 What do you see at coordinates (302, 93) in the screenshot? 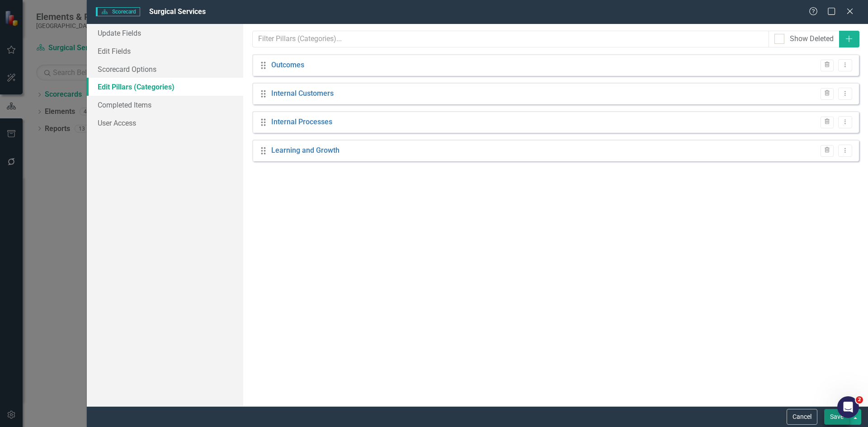
I see `a: Internal Customers` at bounding box center [302, 93].